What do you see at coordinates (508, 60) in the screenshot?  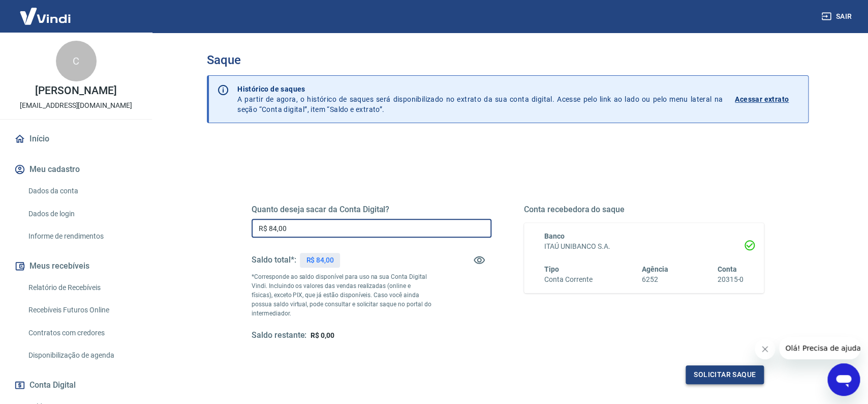 I see `h3: Saque` at bounding box center [508, 60].